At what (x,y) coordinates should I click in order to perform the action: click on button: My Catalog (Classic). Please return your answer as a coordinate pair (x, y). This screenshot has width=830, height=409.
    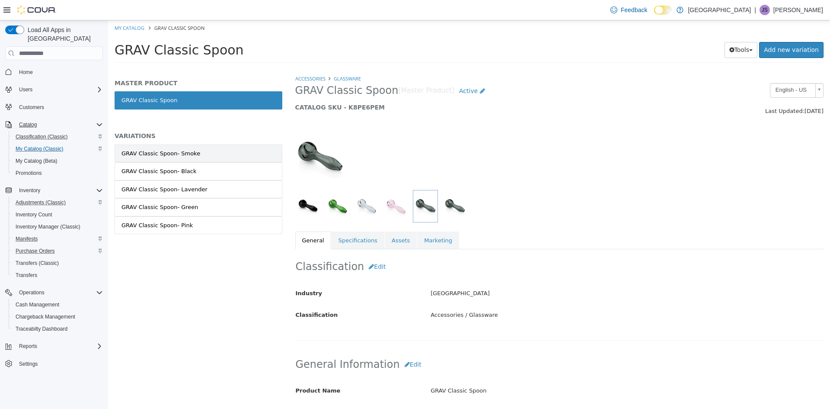
    Looking at the image, I should click on (58, 149).